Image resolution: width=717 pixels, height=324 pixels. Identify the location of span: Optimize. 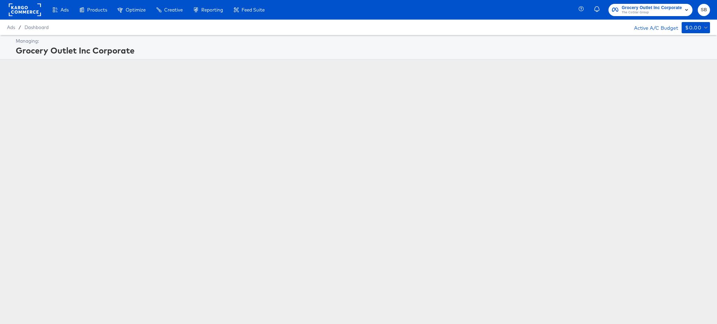
(135, 10).